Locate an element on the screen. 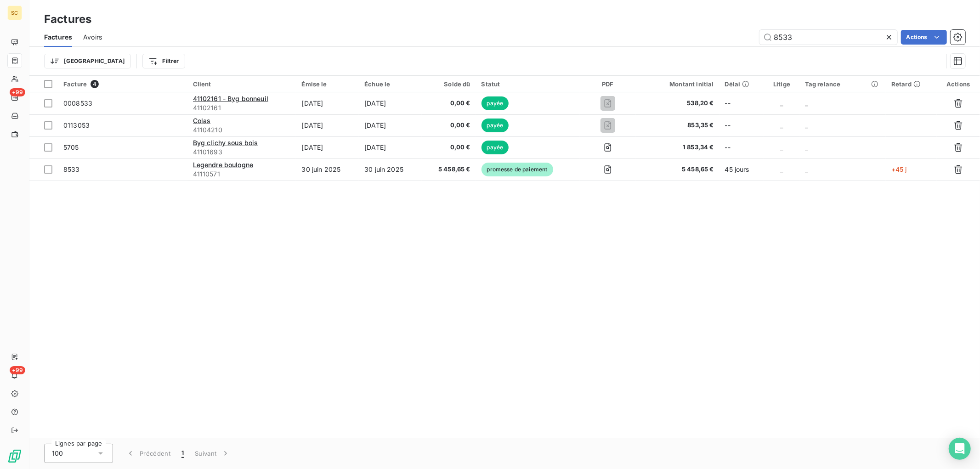 The height and width of the screenshot is (469, 980). div: SC is located at coordinates (15, 13).